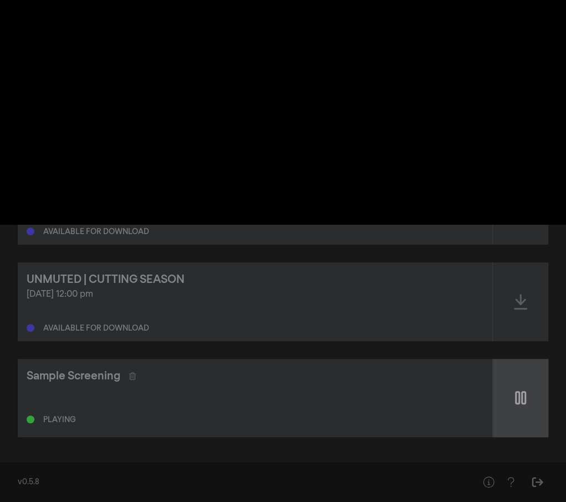 This screenshot has width=566, height=502. What do you see at coordinates (105, 279) in the screenshot?
I see `div: UNMUTED | CUTTING SEASON` at bounding box center [105, 279].